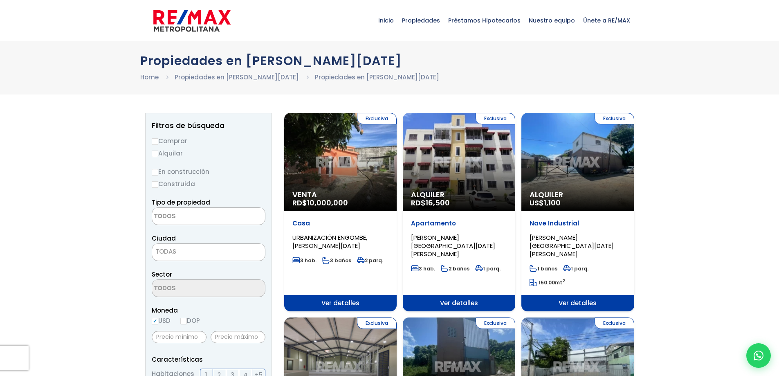 This screenshot has height=376, width=779. I want to click on span: Ciudad, so click(164, 238).